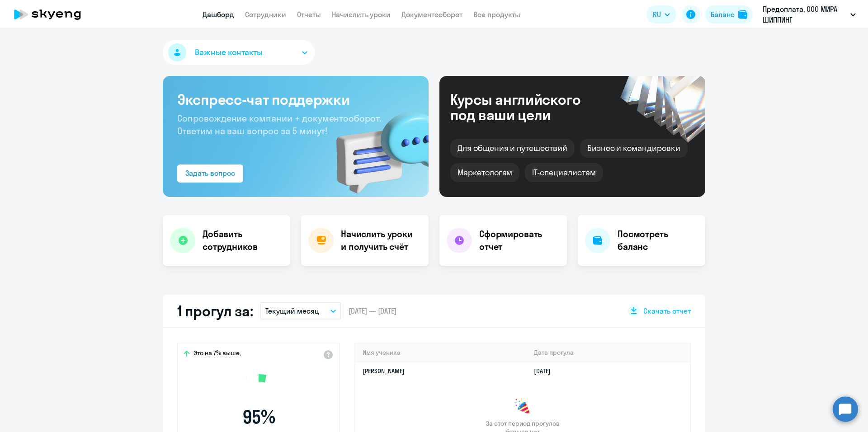 The height and width of the screenshot is (432, 868). What do you see at coordinates (239, 52) in the screenshot?
I see `button: Важные контакты` at bounding box center [239, 52].